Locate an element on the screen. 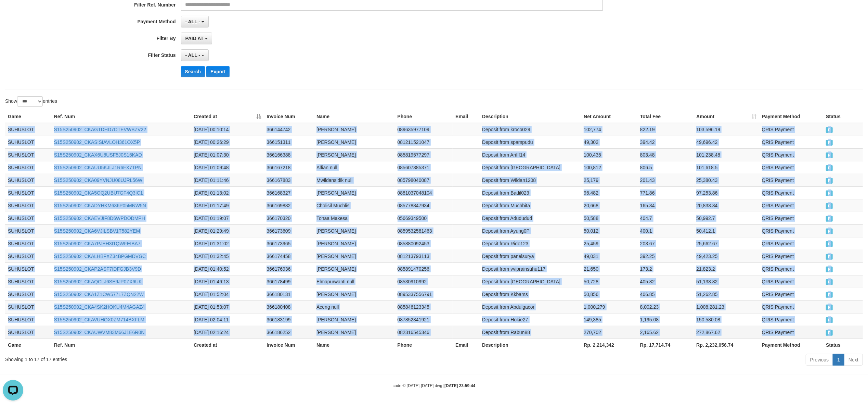 Image resolution: width=868 pixels, height=406 pixels. button: Search is located at coordinates (193, 72).